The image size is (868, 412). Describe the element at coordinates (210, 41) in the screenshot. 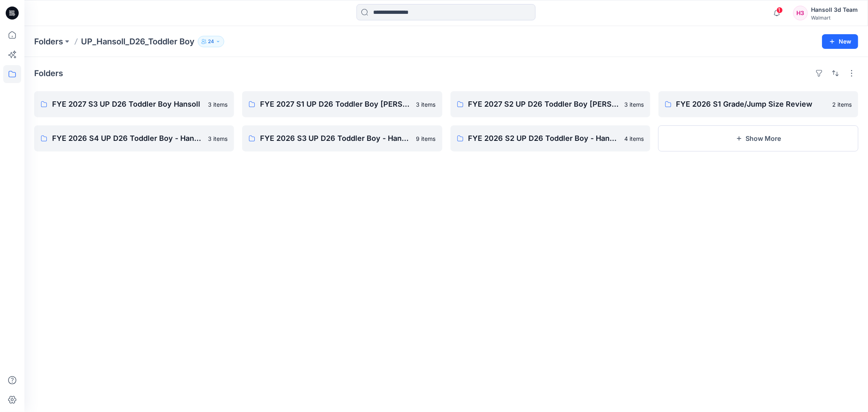

I see `p: 24` at that location.